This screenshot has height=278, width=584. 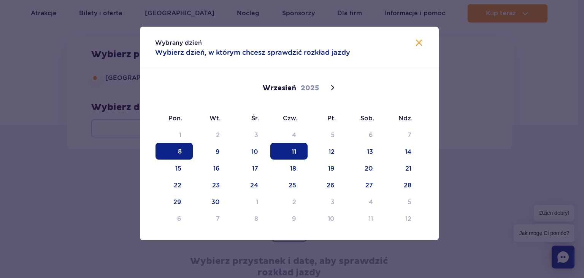 I want to click on span: Wrzesień 3, 2025, so click(x=251, y=134).